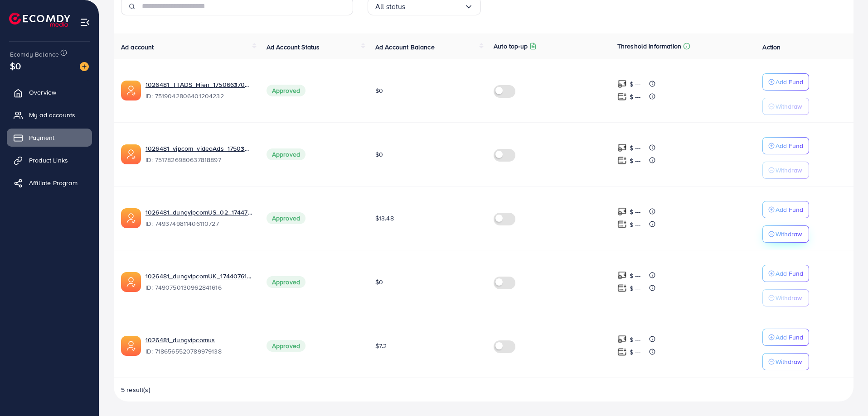  Describe the element at coordinates (180, 340) in the screenshot. I see `a: 1026481_dungvipcomus` at that location.